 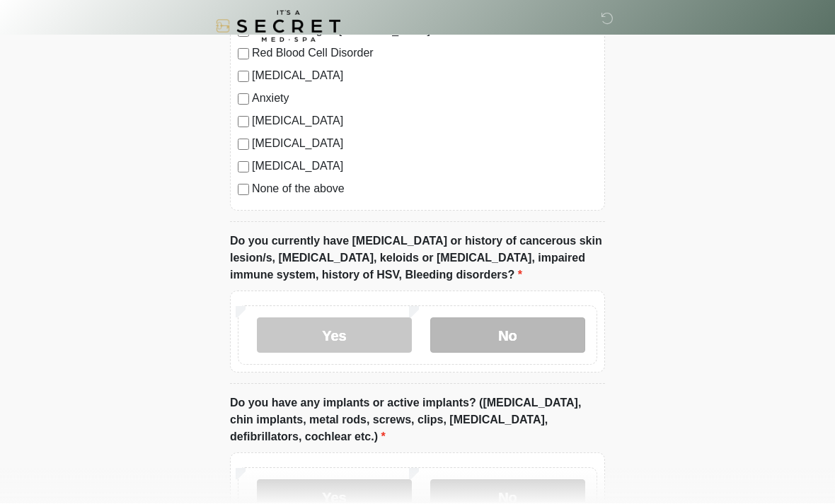 I want to click on input: Anxiety, so click(x=244, y=100).